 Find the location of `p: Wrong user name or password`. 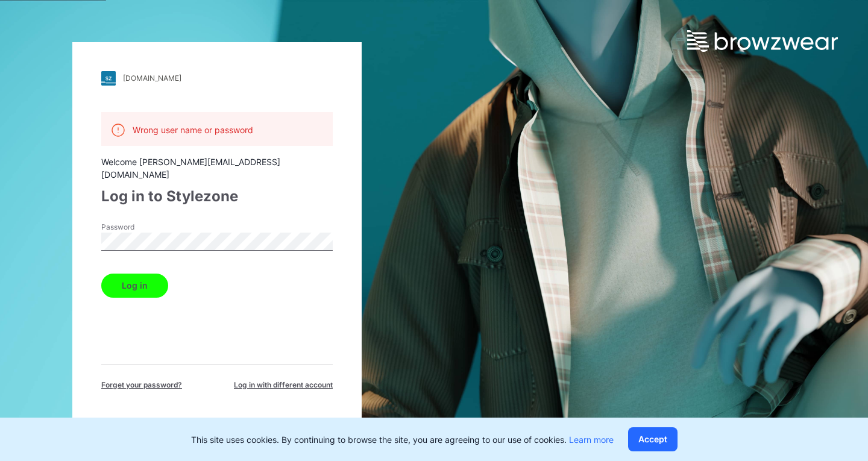

p: Wrong user name or password is located at coordinates (193, 129).